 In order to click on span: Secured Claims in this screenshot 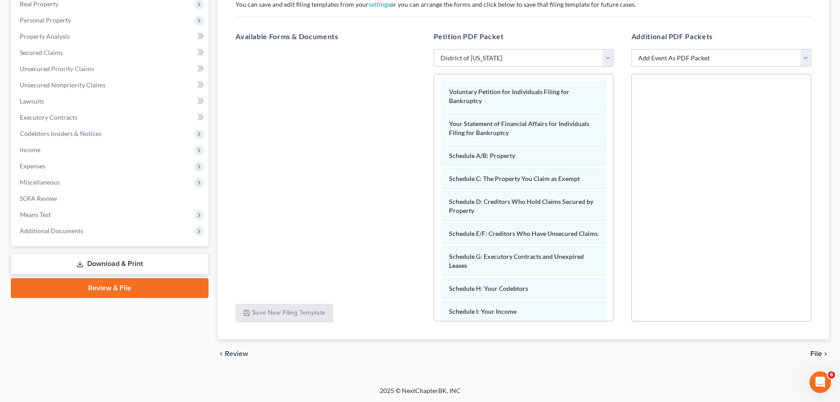, I will do `click(41, 52)`.